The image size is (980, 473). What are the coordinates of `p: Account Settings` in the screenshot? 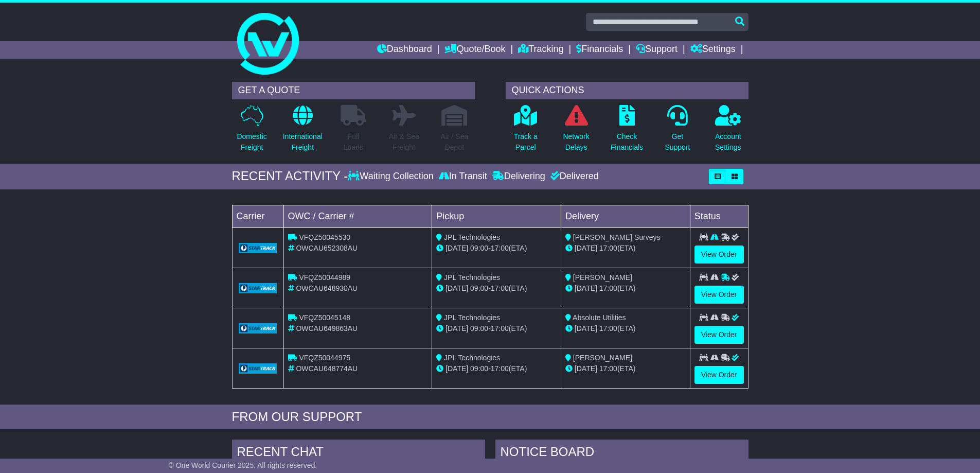 It's located at (728, 142).